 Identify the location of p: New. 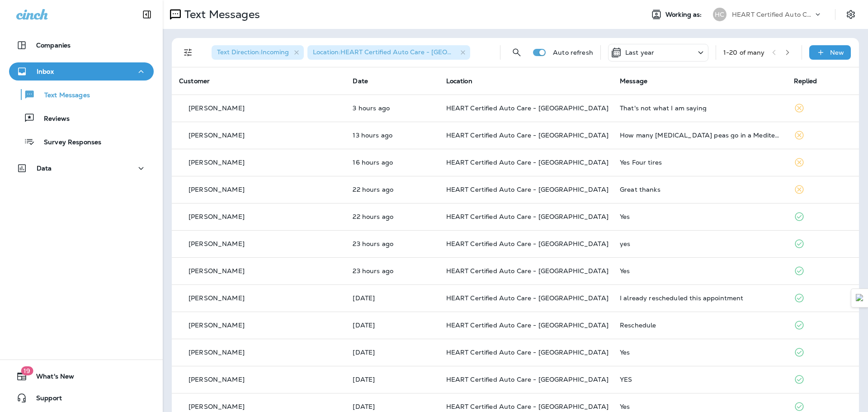
(836, 53).